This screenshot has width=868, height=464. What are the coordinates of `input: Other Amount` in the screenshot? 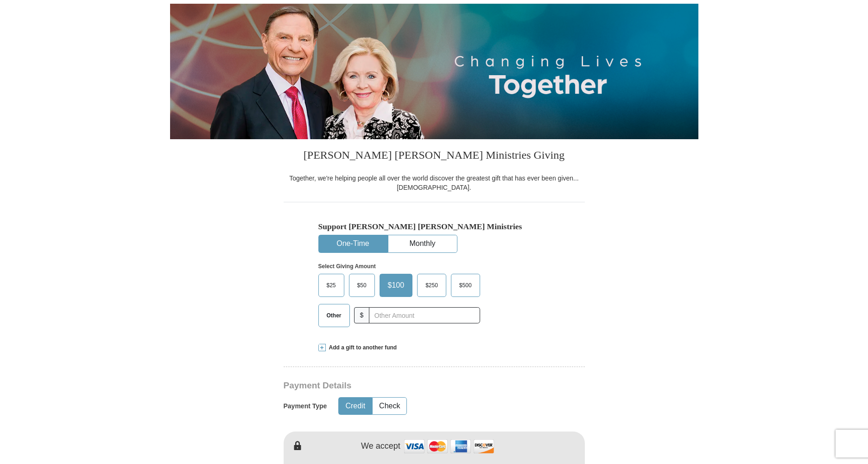 It's located at (424, 315).